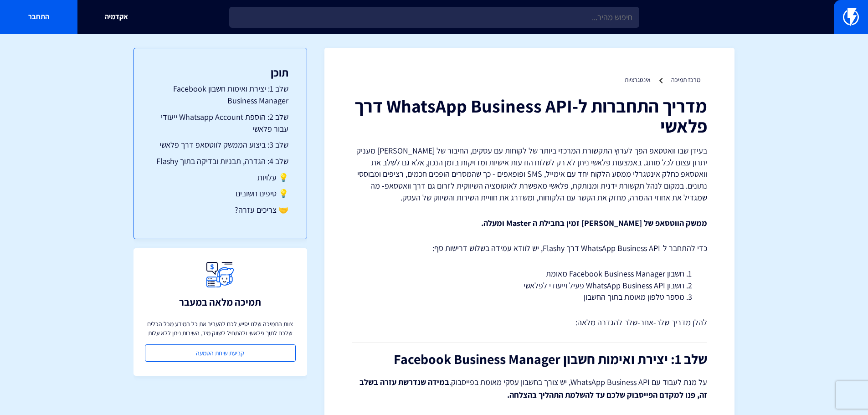 The width and height of the screenshot is (868, 415). What do you see at coordinates (220, 328) in the screenshot?
I see `p: צוות התמיכה שלנו יסייע לכם להעביר את כל המידע מכל הכלים שלכם לתוך פלאשי ולהתחיל לשווק מיד, השירות...` at bounding box center [220, 328].